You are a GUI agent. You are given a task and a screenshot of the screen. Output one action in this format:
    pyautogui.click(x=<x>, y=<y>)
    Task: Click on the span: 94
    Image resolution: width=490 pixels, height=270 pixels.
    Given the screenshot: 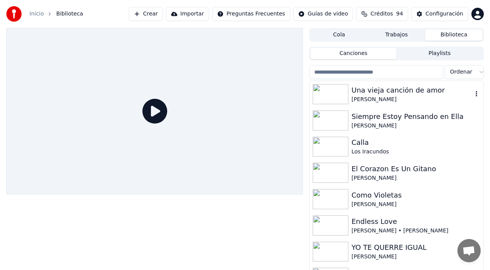 What is the action you would take?
    pyautogui.click(x=399, y=14)
    